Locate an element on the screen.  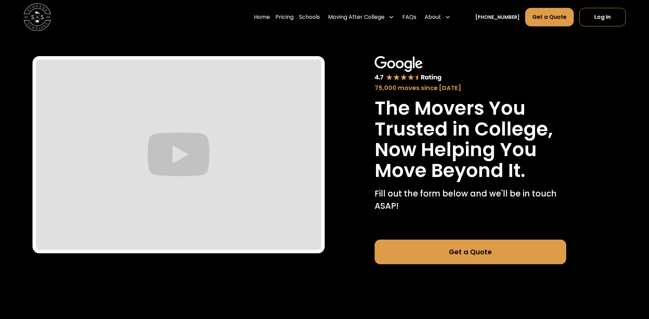
a: Schools is located at coordinates (309, 17).